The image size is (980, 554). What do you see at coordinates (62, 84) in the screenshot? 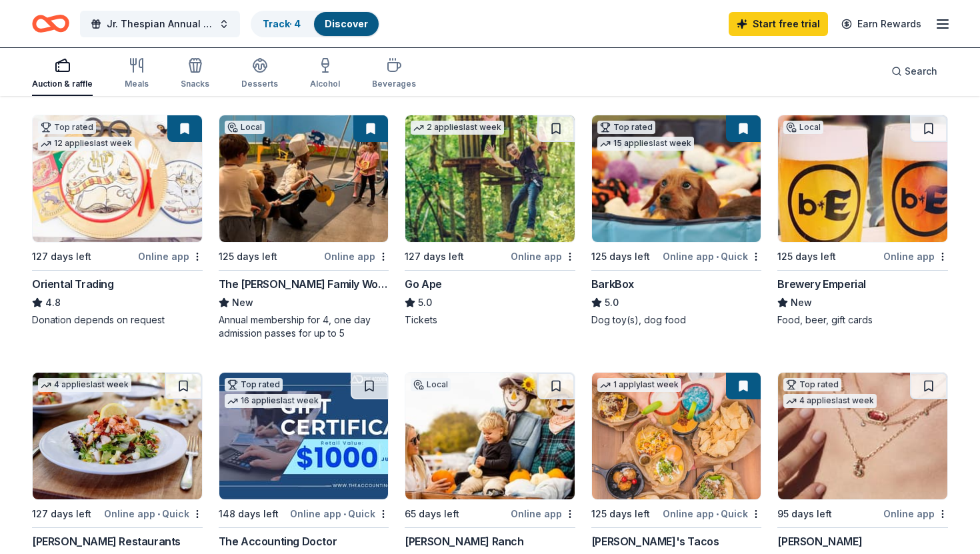
I see `div: Auction & raffle` at bounding box center [62, 84].